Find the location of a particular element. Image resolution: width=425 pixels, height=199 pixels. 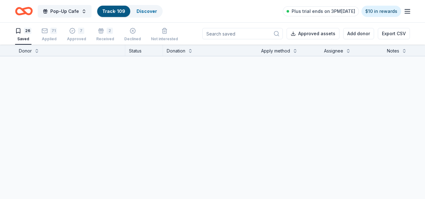

span: Pop-Up Cafe is located at coordinates (64, 11).